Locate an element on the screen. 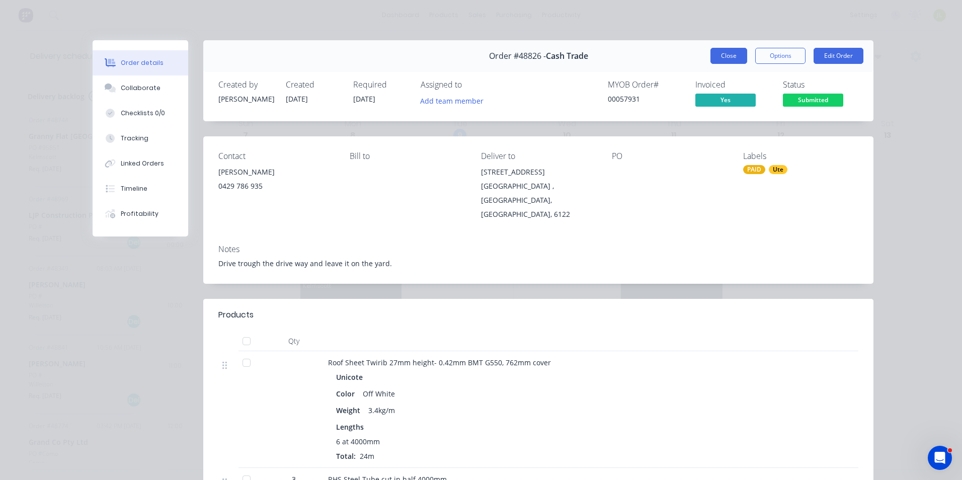 This screenshot has height=480, width=962. span: Submitted is located at coordinates (813, 100).